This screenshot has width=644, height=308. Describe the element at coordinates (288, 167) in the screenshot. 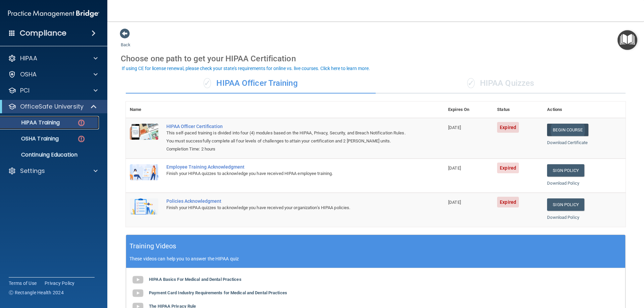

I see `div: Employee Training Acknowledgment` at that location.